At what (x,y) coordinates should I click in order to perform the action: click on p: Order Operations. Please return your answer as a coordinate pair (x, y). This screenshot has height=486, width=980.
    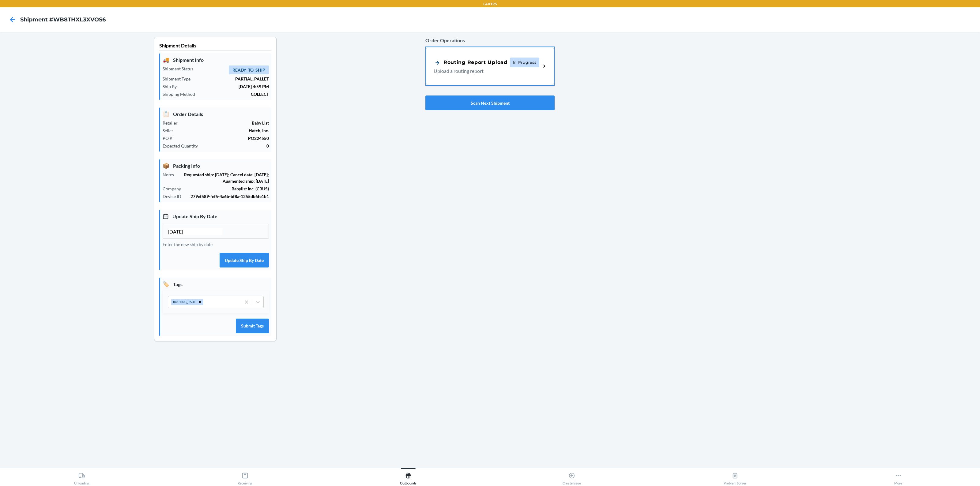
    Looking at the image, I should click on (490, 40).